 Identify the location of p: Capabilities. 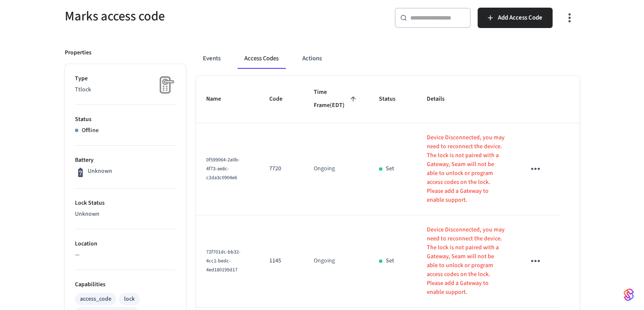
(126, 284).